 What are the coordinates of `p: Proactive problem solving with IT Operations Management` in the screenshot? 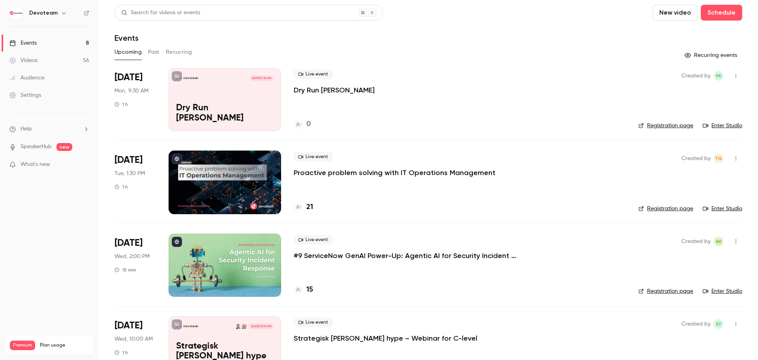 It's located at (394, 173).